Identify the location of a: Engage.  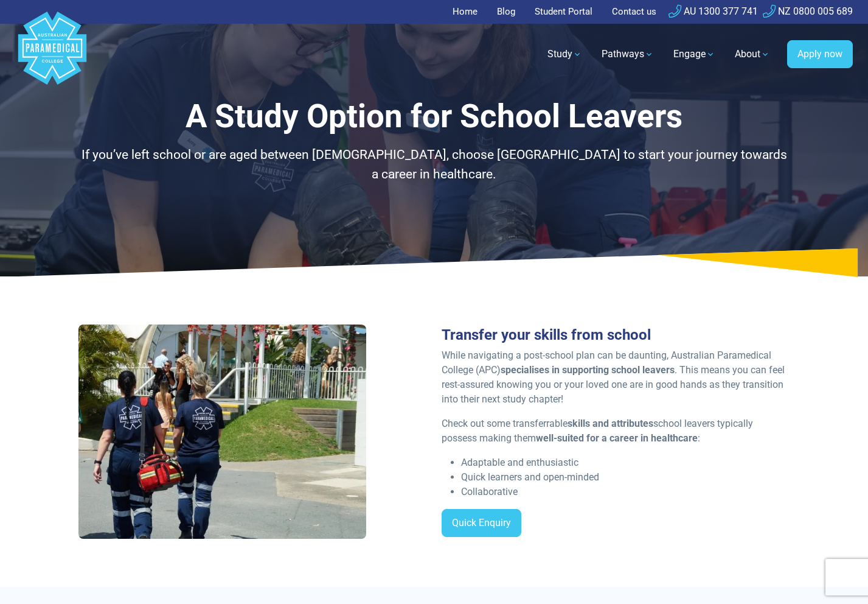
(694, 54).